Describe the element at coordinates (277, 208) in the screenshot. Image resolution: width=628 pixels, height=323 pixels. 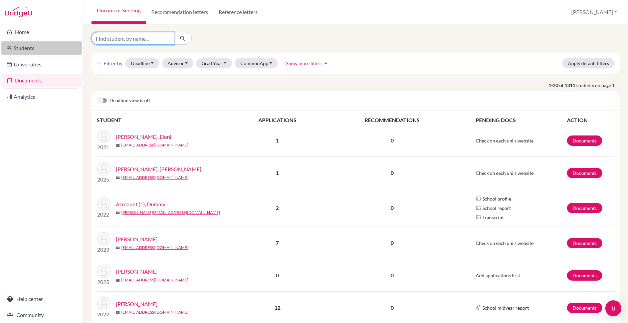
I see `b: 2` at that location.